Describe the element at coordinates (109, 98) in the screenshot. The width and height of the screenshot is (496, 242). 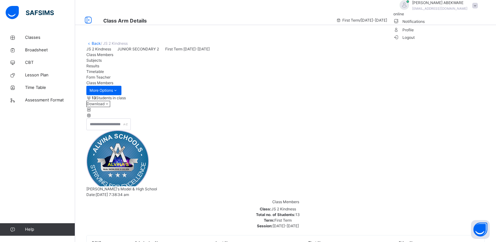
I see `span: Students in class` at that location.